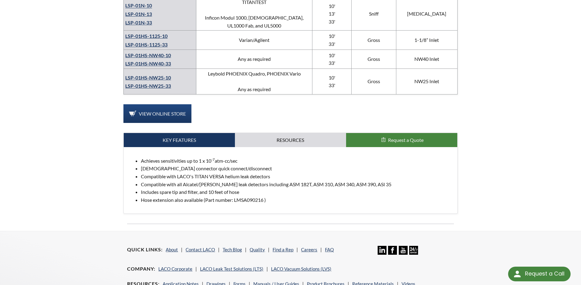 This screenshot has height=285, width=581. I want to click on a: FAQ, so click(329, 250).